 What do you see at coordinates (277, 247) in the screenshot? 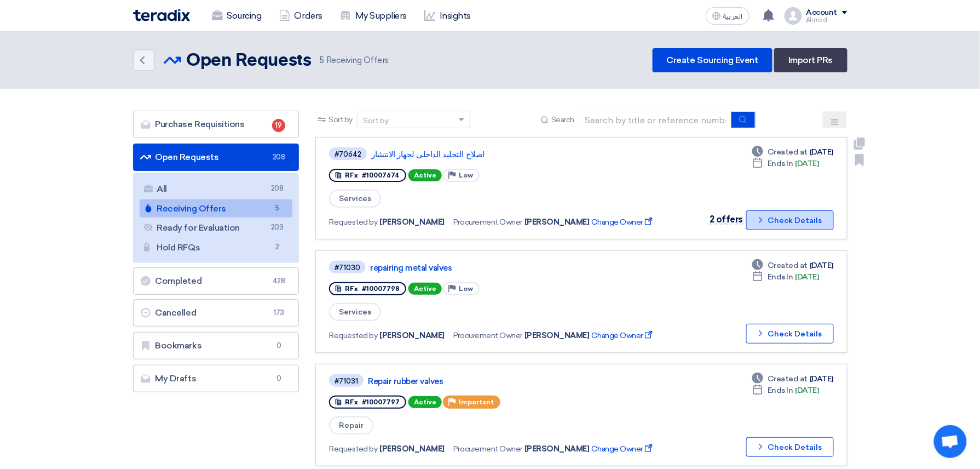
I see `span: 2` at bounding box center [277, 247].